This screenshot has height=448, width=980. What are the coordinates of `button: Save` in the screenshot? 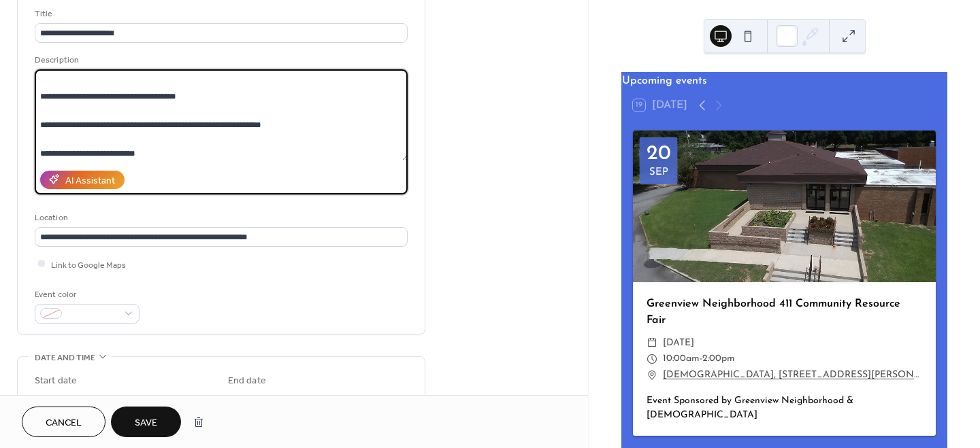 It's located at (146, 421).